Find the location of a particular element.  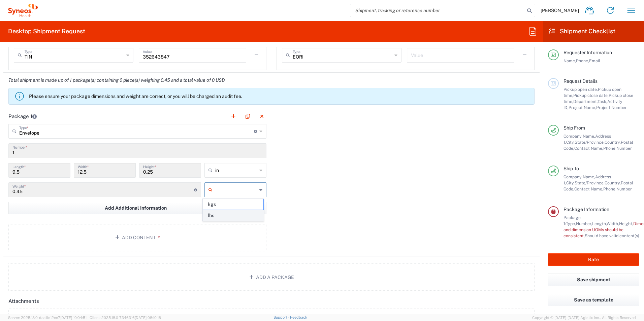

span: Email is located at coordinates (594, 61).